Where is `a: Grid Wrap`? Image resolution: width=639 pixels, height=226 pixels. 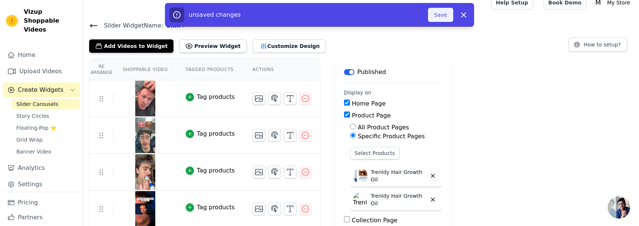 a: Grid Wrap is located at coordinates (46, 140).